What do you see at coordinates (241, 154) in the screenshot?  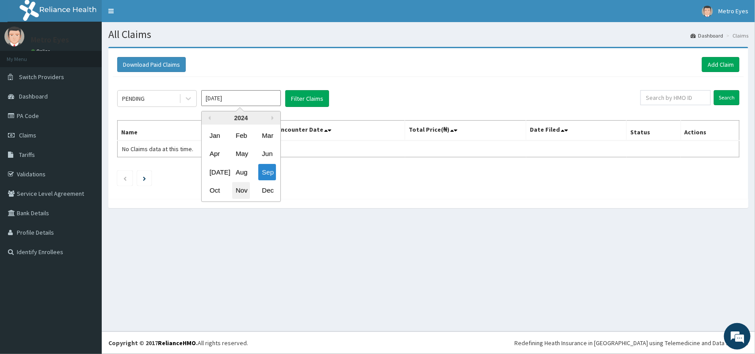 I see `div: Choose May 2024` at bounding box center [241, 154].